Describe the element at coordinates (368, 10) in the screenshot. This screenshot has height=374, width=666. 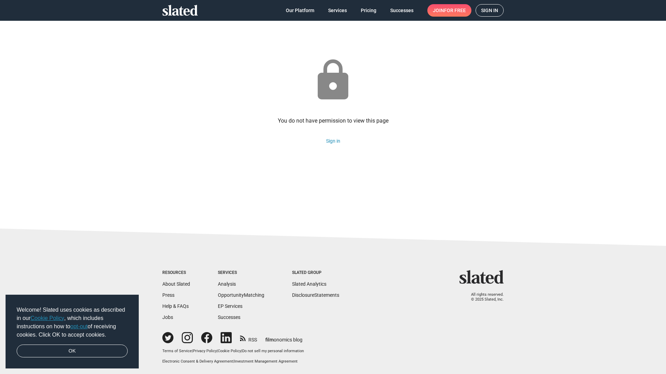
I see `span: Pricing` at that location.